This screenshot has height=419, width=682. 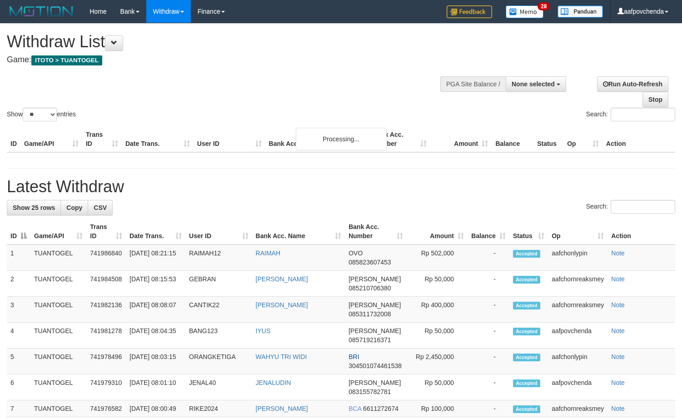 What do you see at coordinates (218, 361) in the screenshot?
I see `td: ORANGKETIGA` at bounding box center [218, 361].